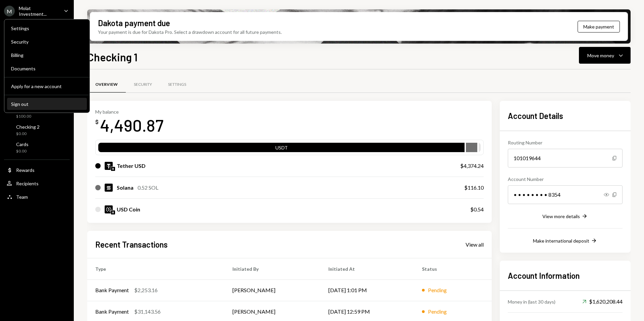  Describe the element at coordinates (565, 179) in the screenshot. I see `div: Account Number` at that location.